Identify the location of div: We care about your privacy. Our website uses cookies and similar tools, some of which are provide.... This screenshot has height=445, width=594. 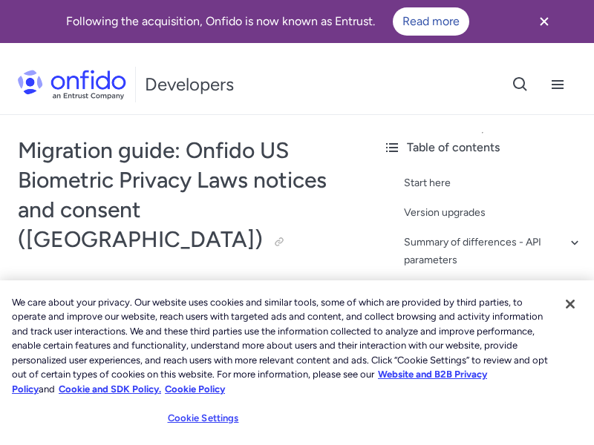
(282, 346).